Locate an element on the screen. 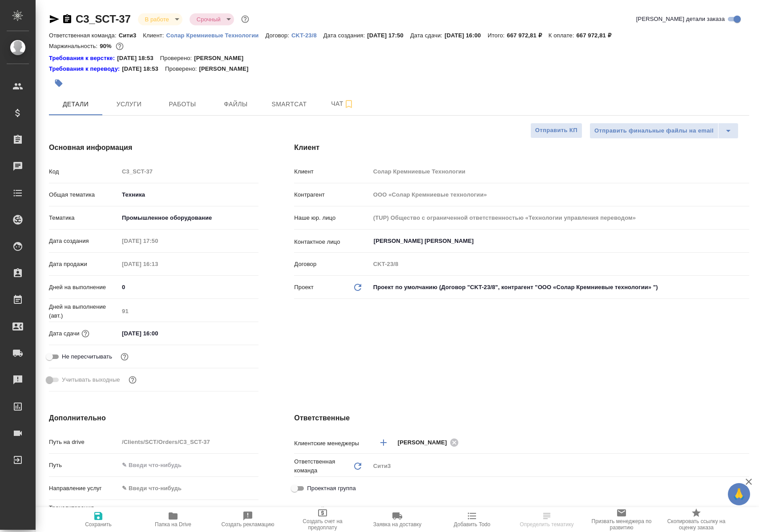  h4: Ответственные is located at coordinates (522, 418).